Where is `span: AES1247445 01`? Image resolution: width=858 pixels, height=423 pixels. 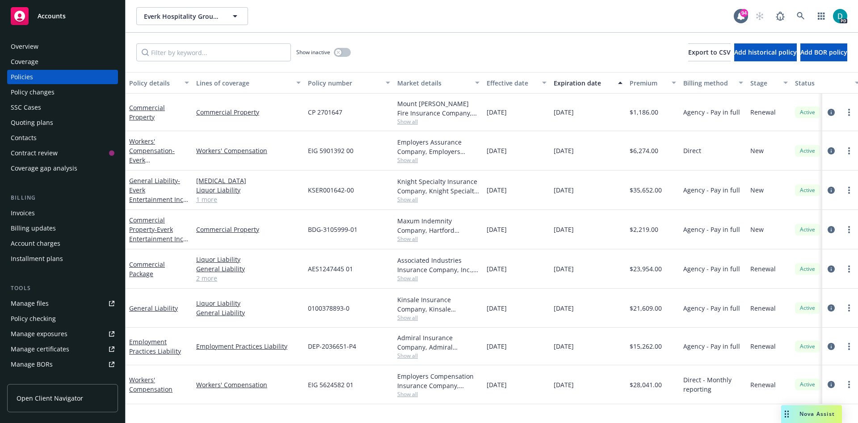
span: AES1247445 01 is located at coordinates (330, 268).